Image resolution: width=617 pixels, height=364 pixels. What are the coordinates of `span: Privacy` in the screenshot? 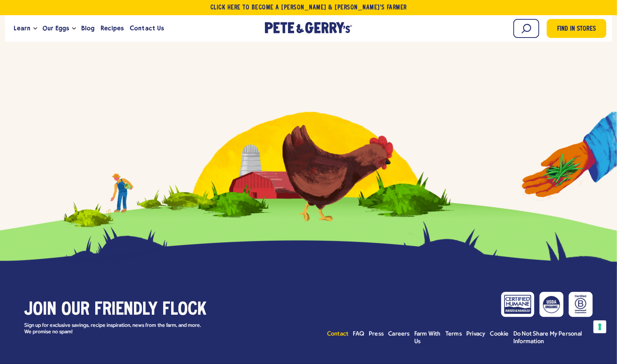 It's located at (476, 334).